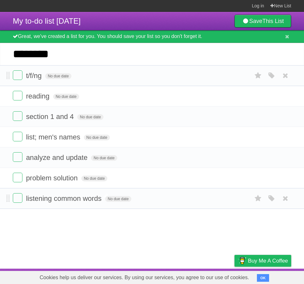  What do you see at coordinates (144, 278) in the screenshot?
I see `span: Cookies help us deliver our services. By using our services, you agree to our use of cookies.` at bounding box center [144, 278].